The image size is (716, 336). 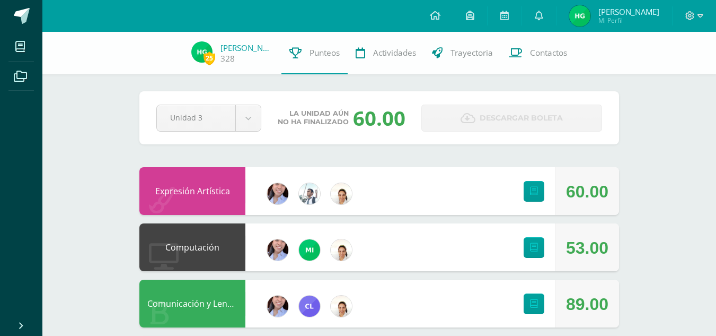 I want to click on span: Punteos, so click(x=324, y=52).